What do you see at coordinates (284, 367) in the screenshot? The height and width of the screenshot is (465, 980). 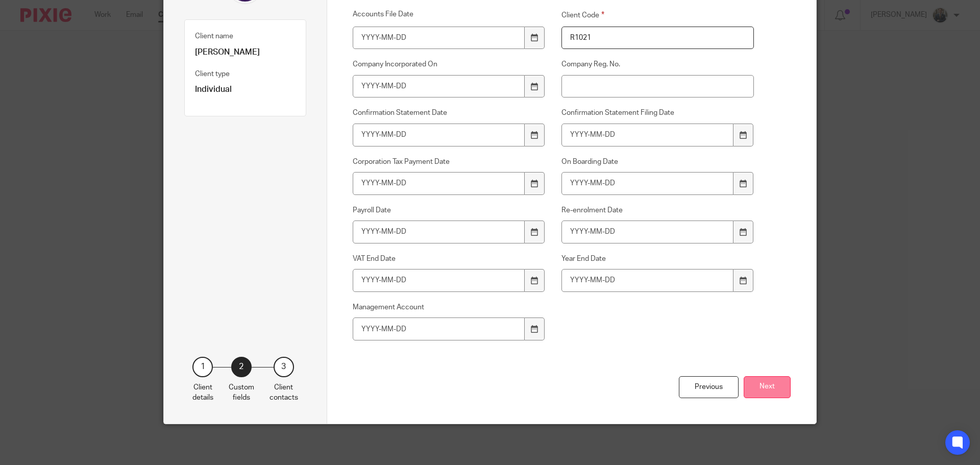 I see `div: 3` at bounding box center [284, 367].